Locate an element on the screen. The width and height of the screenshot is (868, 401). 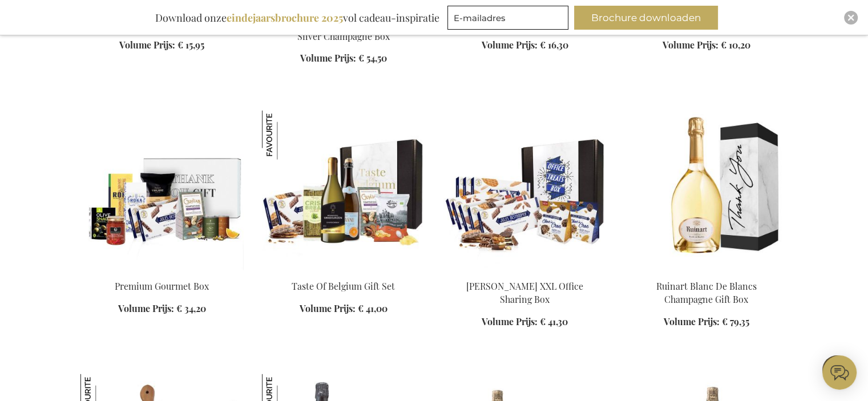
a: Volume Prijs: € 79,35 is located at coordinates (707, 322).